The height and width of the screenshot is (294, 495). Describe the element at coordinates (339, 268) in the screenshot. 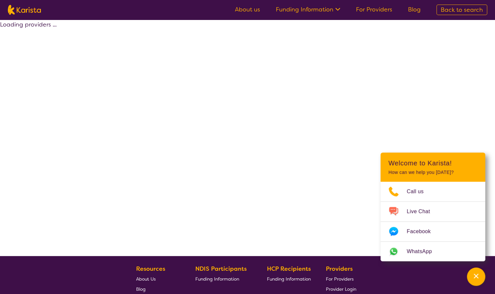

I see `b: Providers` at that location.